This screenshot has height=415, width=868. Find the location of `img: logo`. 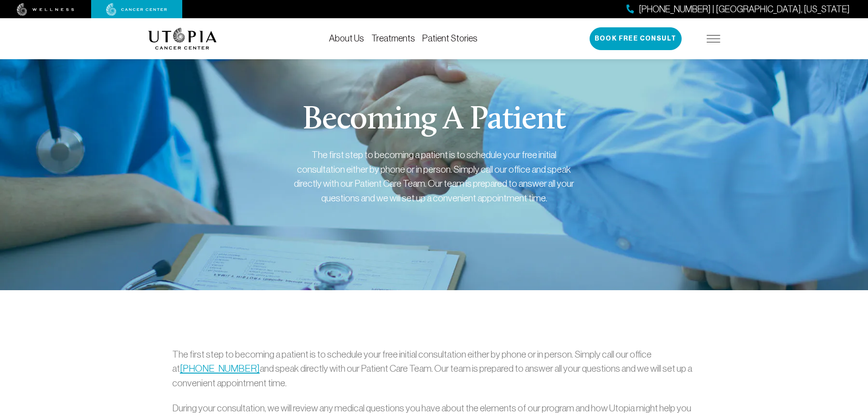

img: logo is located at coordinates (183, 39).